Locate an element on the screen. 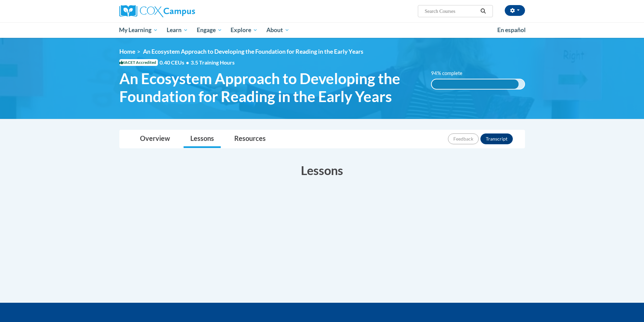 The image size is (644, 322). span: En español is located at coordinates (511, 30).